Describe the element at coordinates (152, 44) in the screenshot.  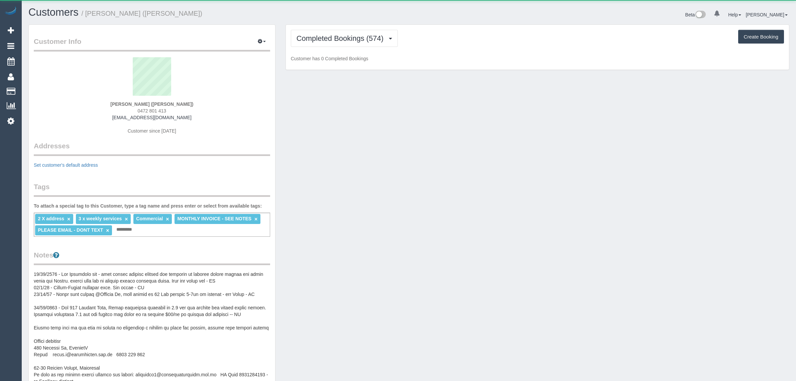
I see `legend: Customer Info` at that location.